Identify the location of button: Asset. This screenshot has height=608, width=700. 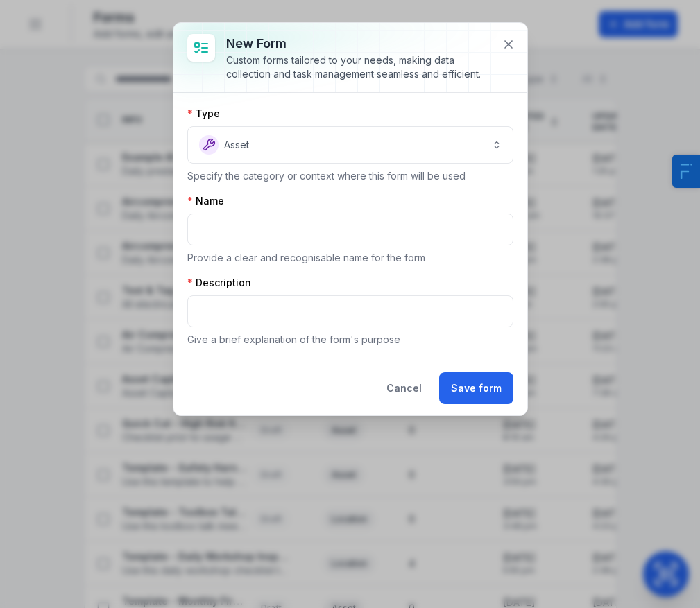
(350, 145).